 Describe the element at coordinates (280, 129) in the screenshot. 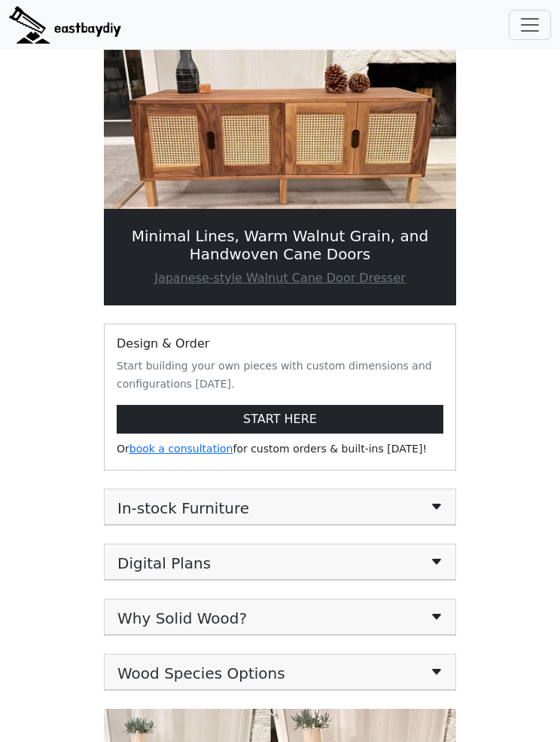

I see `a: Minimal Lines, Warm Walnut Grain, and Handwoven Cane Doors` at that location.